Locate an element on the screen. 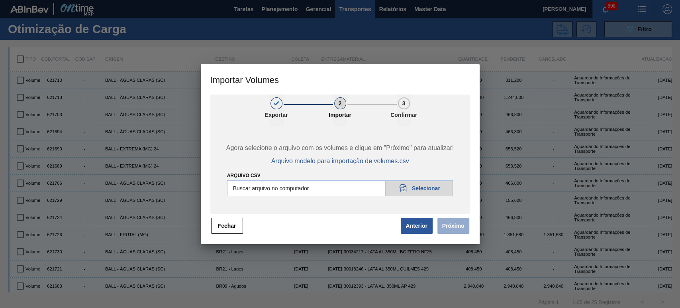  button: 2Importar is located at coordinates (340, 110).